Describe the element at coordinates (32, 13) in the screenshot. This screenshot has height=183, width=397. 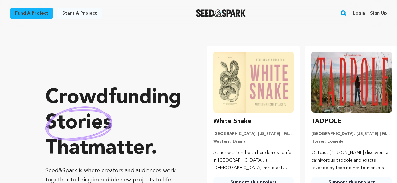
I see `a: Fund a project` at that location.